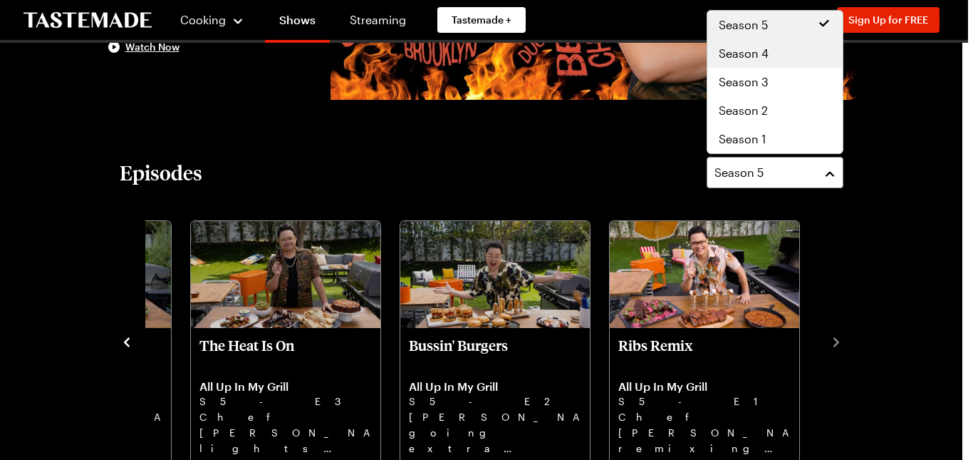 This screenshot has width=973, height=460. Describe the element at coordinates (743, 139) in the screenshot. I see `span: Season 1` at that location.